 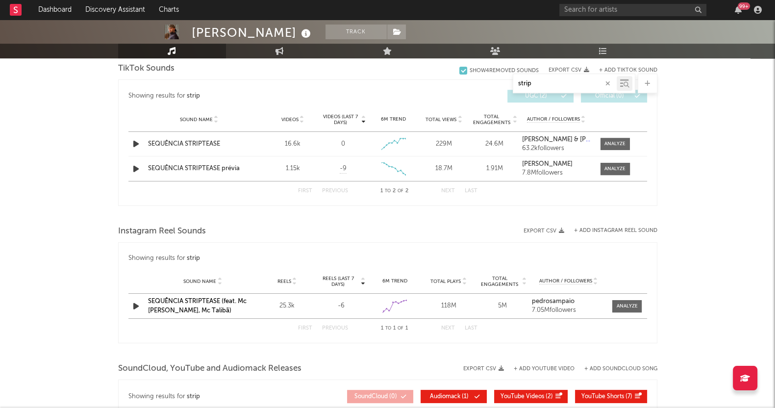 What do you see at coordinates (199, 169) in the screenshot?
I see `div: SEQUÊNCIA STRIPTEASE prévia` at bounding box center [199, 169].